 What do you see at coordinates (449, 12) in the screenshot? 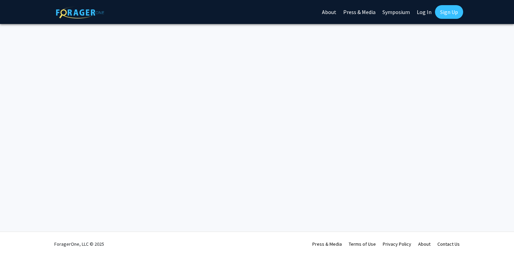
I see `a: Sign Up` at bounding box center [449, 12].